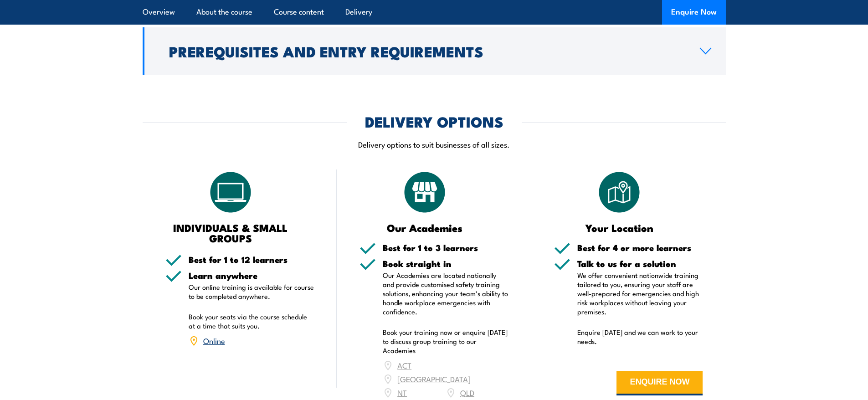 The width and height of the screenshot is (868, 400). Describe the element at coordinates (619, 227) in the screenshot. I see `h3: Your Location` at that location.